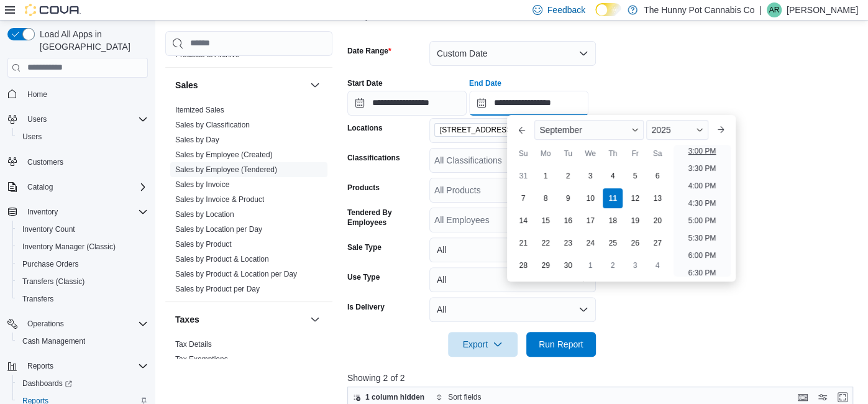  What do you see at coordinates (657, 243) in the screenshot?
I see `div: day-27` at bounding box center [657, 243].